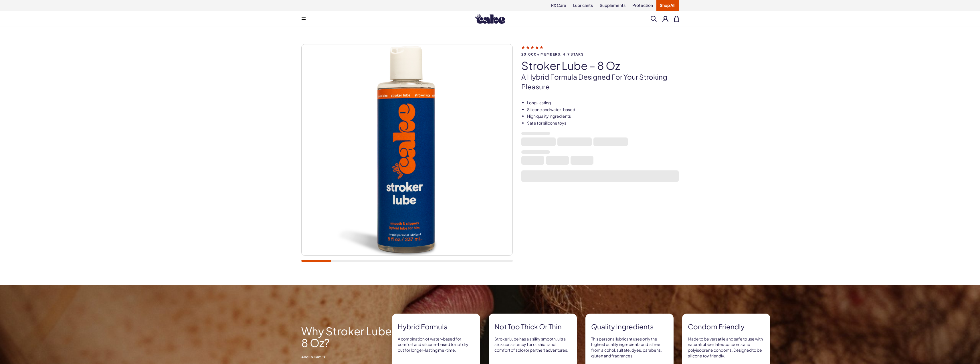 The height and width of the screenshot is (364, 980). Describe the element at coordinates (600, 65) in the screenshot. I see `h1: Stroker Lube – 8 oz` at that location.